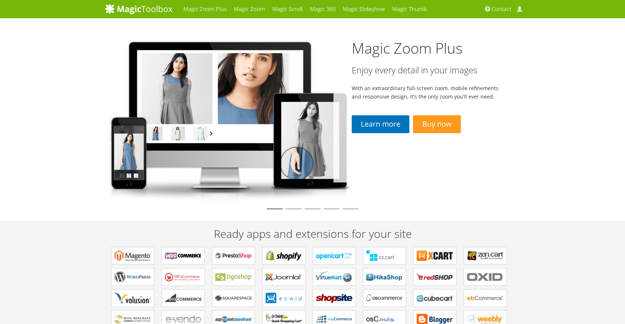  I want to click on img: MagicToolbox.com - Image tools for your website, so click(139, 9).